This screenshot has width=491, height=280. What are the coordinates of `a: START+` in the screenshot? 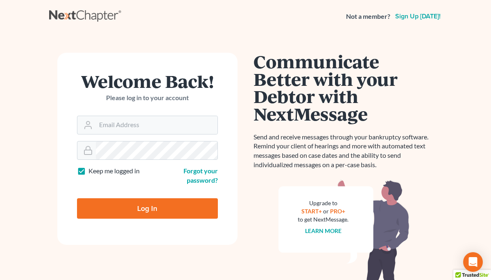 It's located at (311, 211).